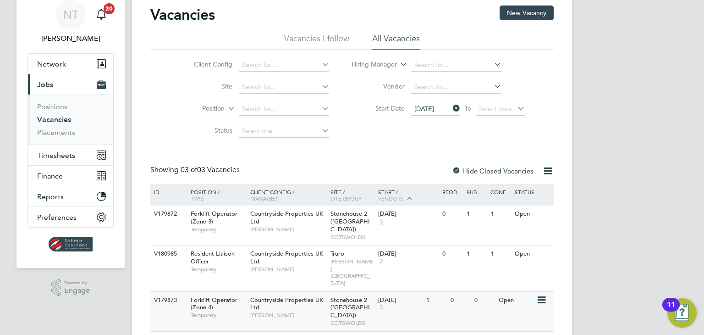 The width and height of the screenshot is (704, 335). What do you see at coordinates (57, 217) in the screenshot?
I see `span: Preferences` at bounding box center [57, 217].